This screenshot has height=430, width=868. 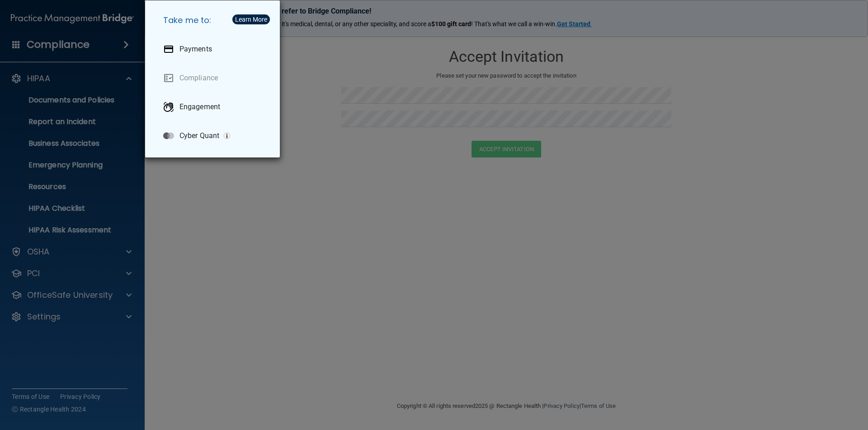 What do you see at coordinates (251, 20) in the screenshot?
I see `div: Learn More` at bounding box center [251, 20].